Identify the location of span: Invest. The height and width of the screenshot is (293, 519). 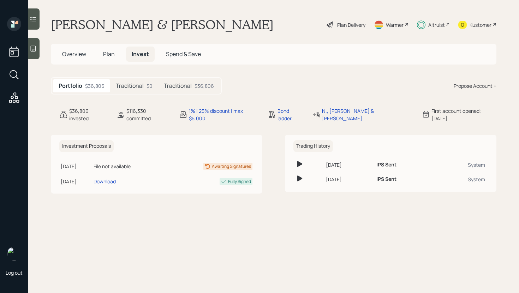
(140, 54).